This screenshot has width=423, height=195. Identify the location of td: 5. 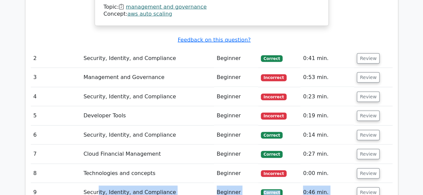
(56, 116).